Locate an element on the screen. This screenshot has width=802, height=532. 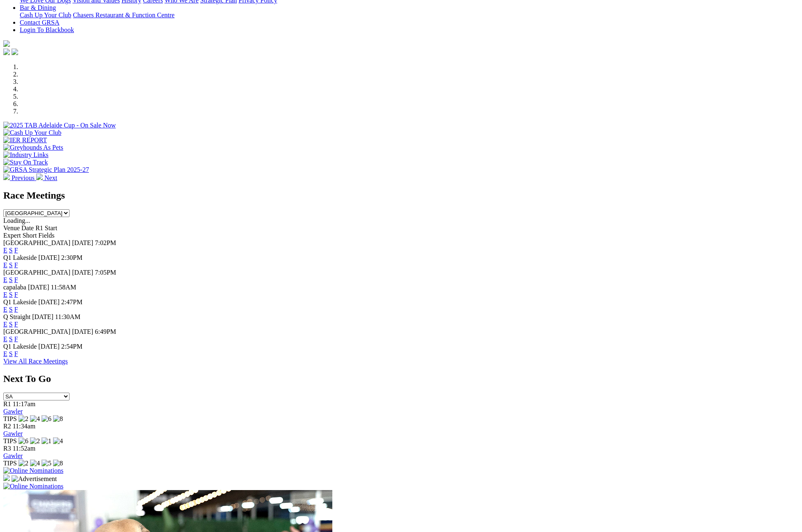
span: Venue is located at coordinates (11, 227).